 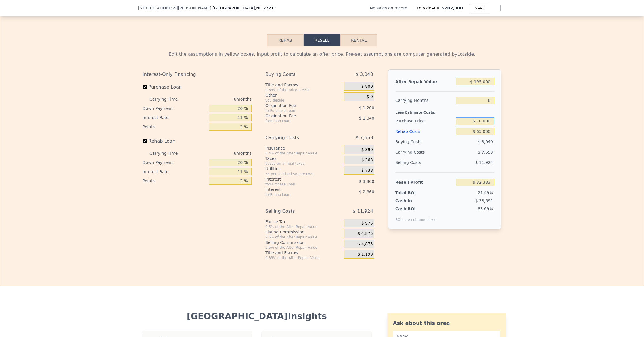 I want to click on div: Purchase Price, so click(x=424, y=121).